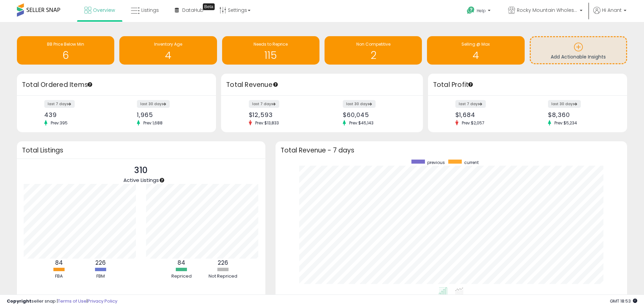 The image size is (644, 308). Describe the element at coordinates (65, 55) in the screenshot. I see `h1: 6` at that location.